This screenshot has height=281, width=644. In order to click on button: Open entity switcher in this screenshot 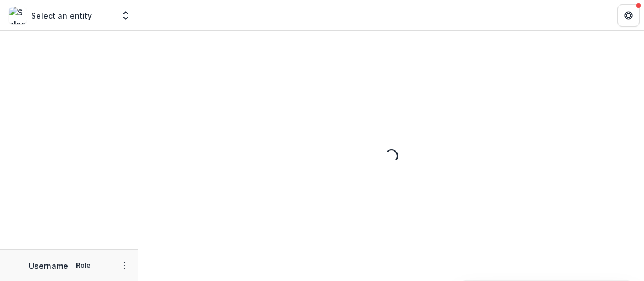, I will do `click(125, 16)`.